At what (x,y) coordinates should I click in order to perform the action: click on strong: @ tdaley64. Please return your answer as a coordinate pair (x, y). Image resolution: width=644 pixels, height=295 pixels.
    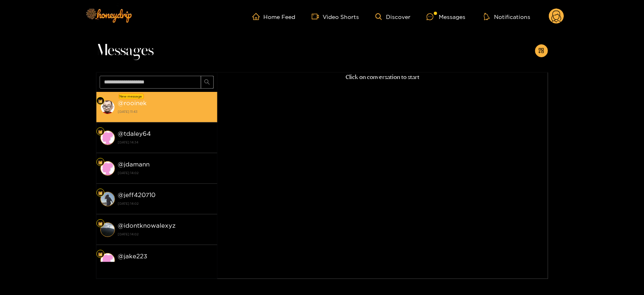
    Looking at the image, I should click on (134, 134).